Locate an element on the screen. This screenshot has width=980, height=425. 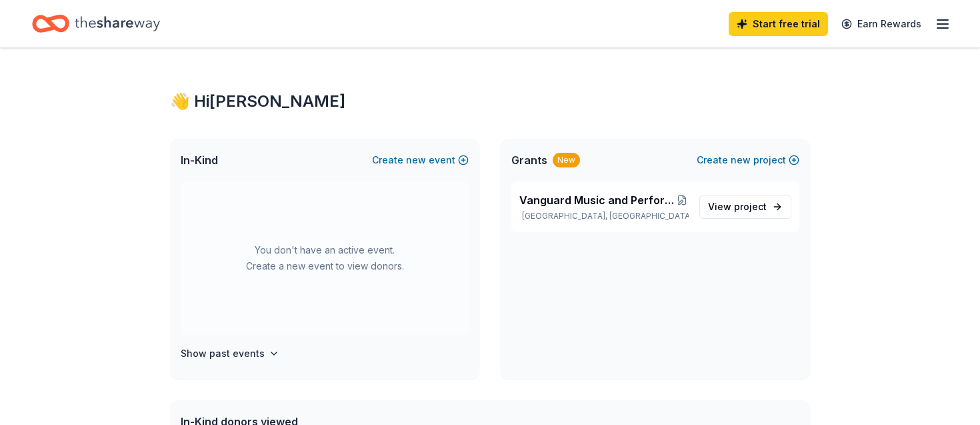
a: Earn Rewards is located at coordinates (882, 24).